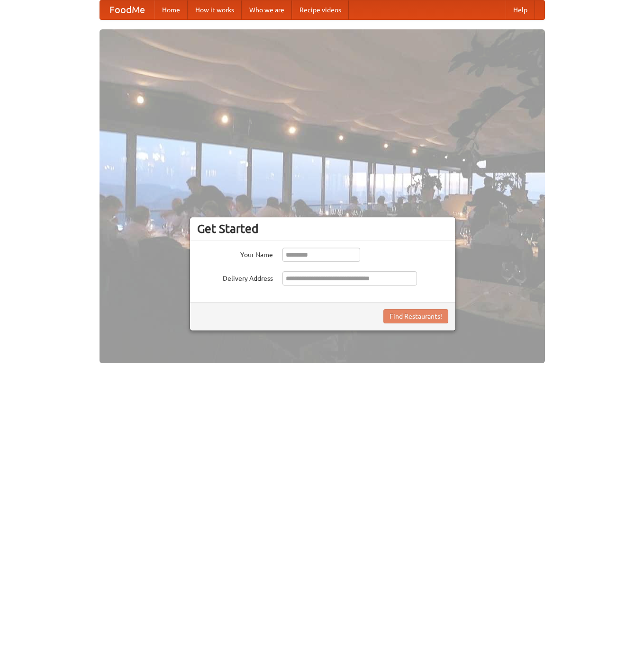  What do you see at coordinates (127, 10) in the screenshot?
I see `a: FoodMe` at bounding box center [127, 10].